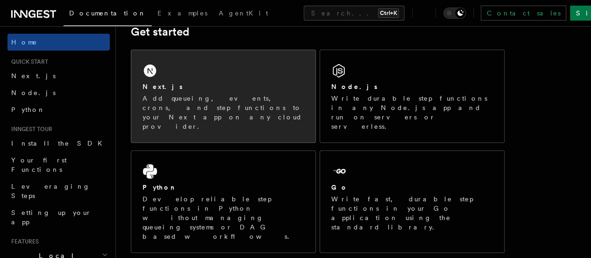  What do you see at coordinates (58, 76) in the screenshot?
I see `a: Next.js` at bounding box center [58, 76].